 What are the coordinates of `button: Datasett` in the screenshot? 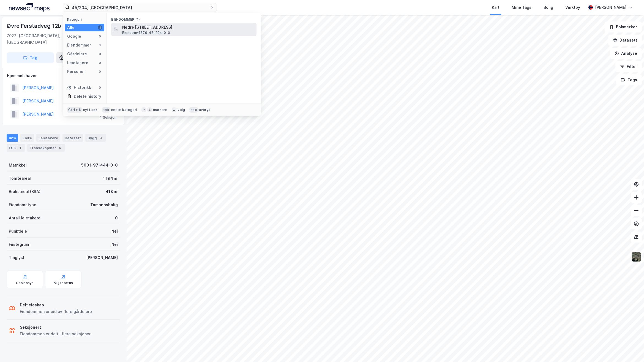 It's located at (625, 40).